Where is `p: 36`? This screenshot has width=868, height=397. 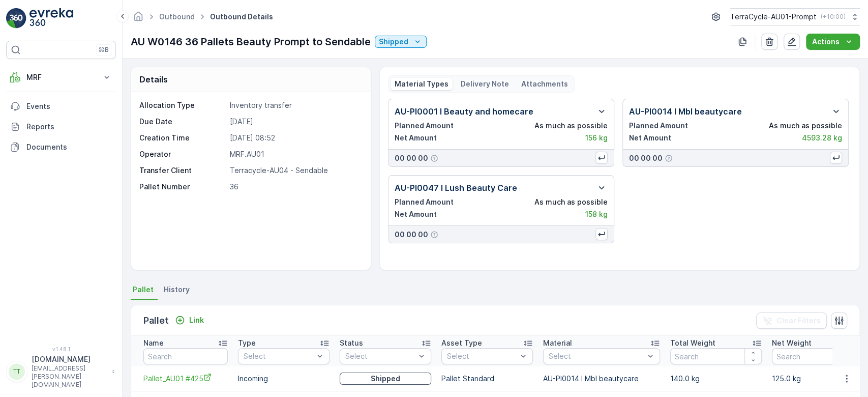
p: 36 is located at coordinates (294, 187).